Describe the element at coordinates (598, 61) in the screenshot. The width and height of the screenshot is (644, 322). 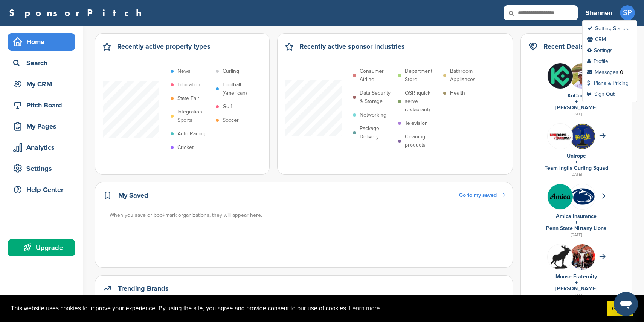
I see `a: Profile` at that location.